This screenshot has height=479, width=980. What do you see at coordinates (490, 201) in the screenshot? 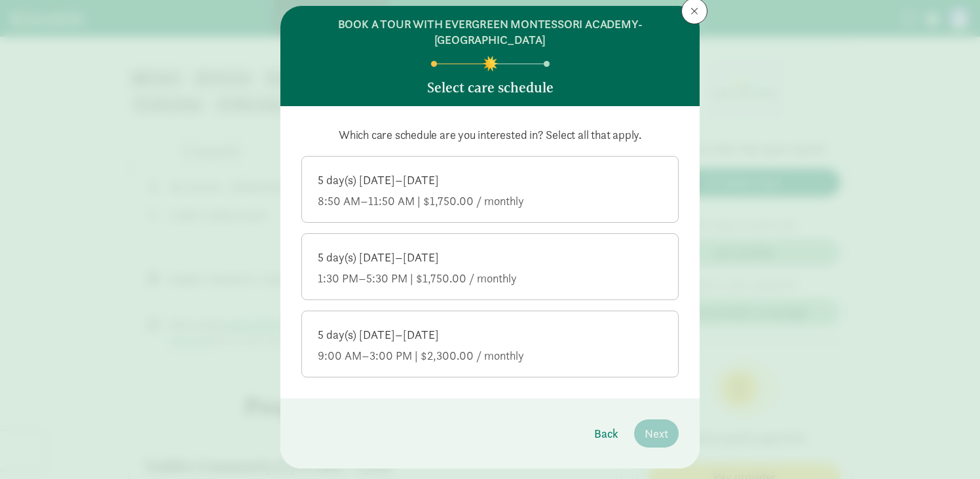
I see `div: 8:50 AM–11:50 AM | $1,750.00 / monthly` at bounding box center [490, 201].